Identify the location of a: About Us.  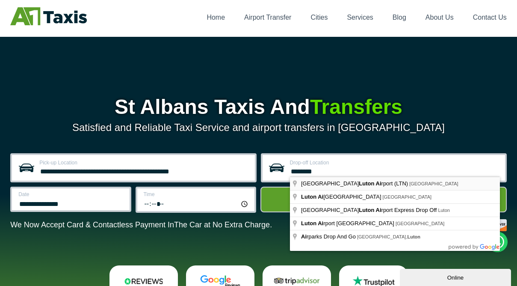
(439, 17).